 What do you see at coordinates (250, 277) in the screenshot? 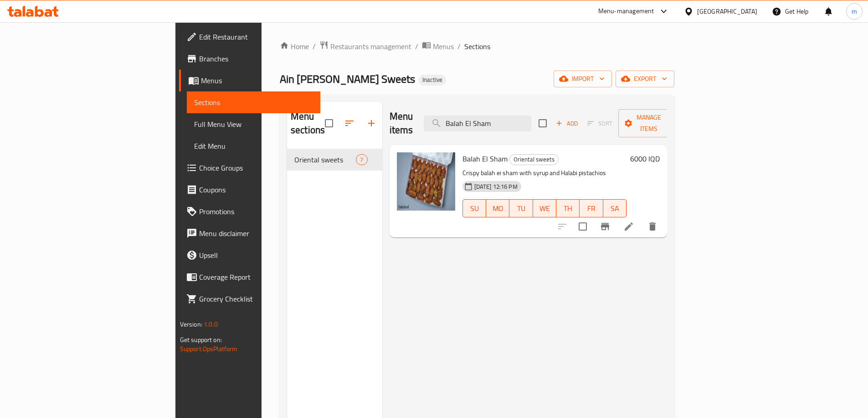
I see `a: Coverage Report` at bounding box center [250, 277].